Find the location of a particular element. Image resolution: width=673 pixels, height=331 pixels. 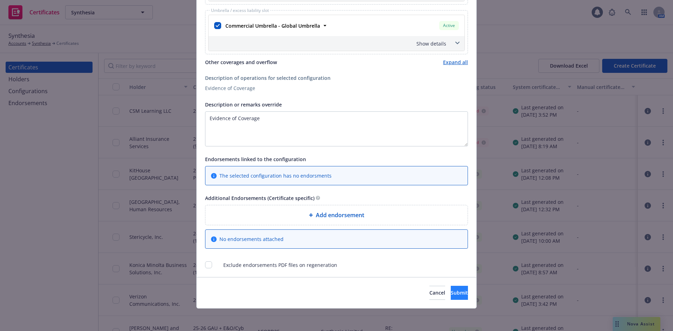

span: Additional Endorsements (Certificate specific) is located at coordinates (260, 198).